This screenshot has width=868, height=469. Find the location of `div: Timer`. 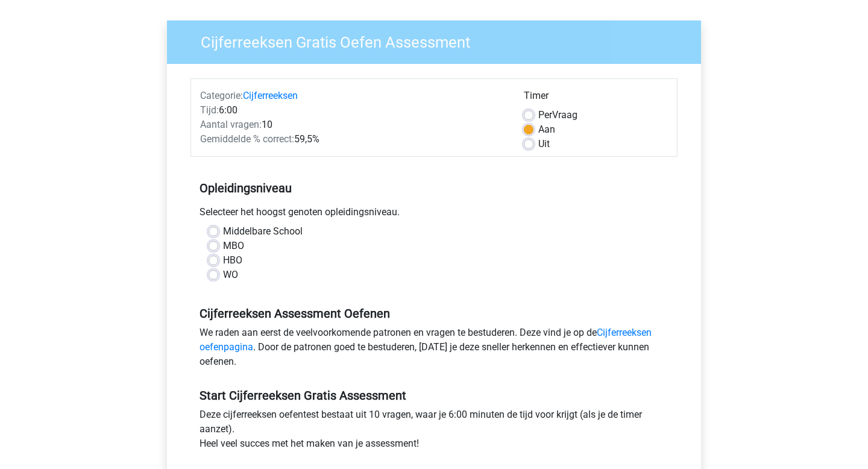

div: Timer is located at coordinates (595, 98).